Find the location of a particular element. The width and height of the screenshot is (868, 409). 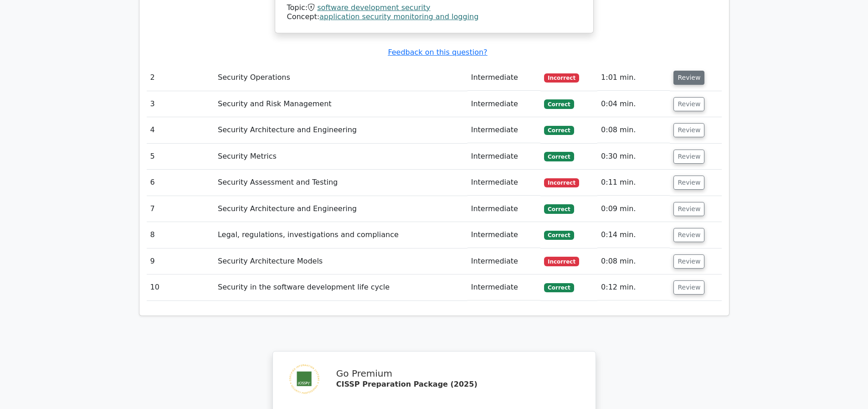

div: Concept: is located at coordinates (434, 17).